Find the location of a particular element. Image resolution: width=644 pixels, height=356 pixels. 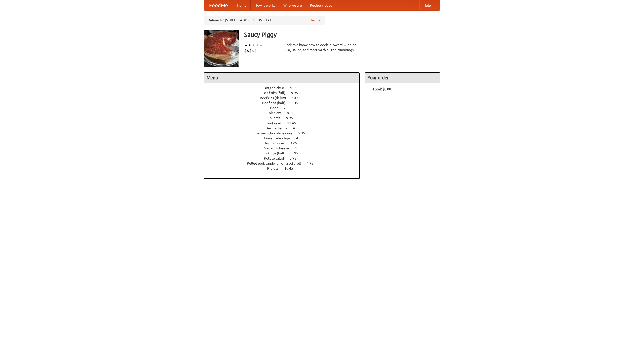

a: Recipe videos is located at coordinates (321, 5).